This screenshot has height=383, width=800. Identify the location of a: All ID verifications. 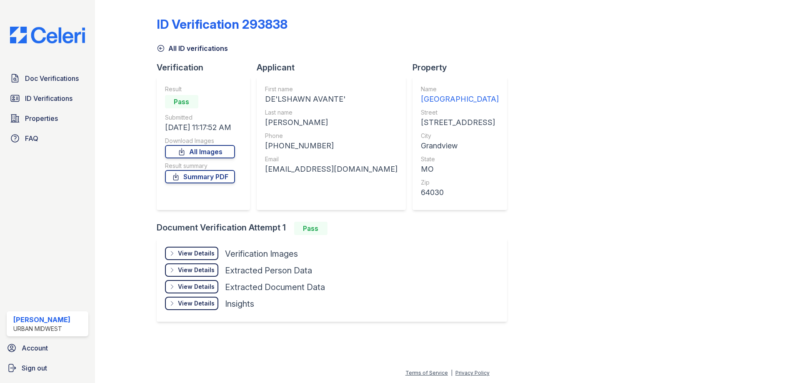
(192, 48).